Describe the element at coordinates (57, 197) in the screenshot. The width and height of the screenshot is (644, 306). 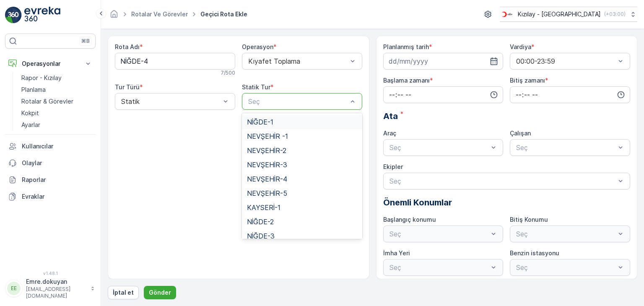
I see `p: Evraklar` at that location.